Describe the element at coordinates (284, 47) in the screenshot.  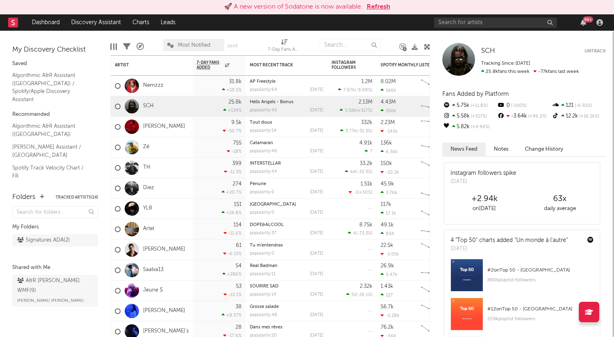
I see `div: 7-Day Fans Added (7-Day Fans Added)` at that location.